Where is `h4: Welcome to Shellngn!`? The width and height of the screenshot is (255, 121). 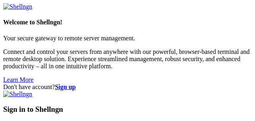 h4: Welcome to Shellngn! is located at coordinates (128, 22).